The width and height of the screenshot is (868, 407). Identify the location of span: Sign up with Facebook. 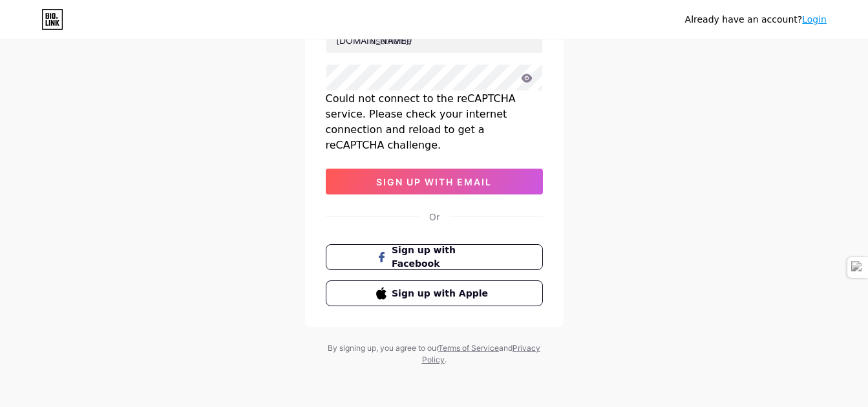
(442, 257).